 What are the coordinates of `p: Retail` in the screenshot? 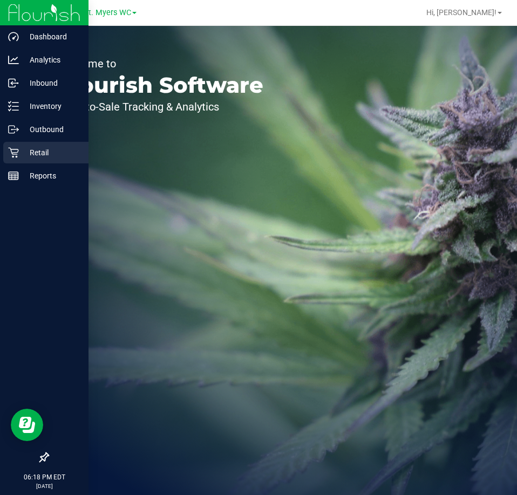 It's located at (51, 153).